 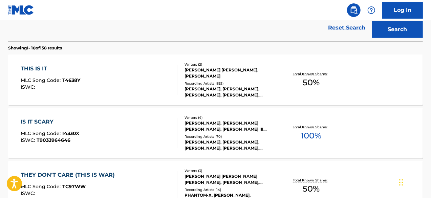 What do you see at coordinates (69, 175) in the screenshot?
I see `div: THEY DON'T CARE (THIS IS WAR)` at bounding box center [69, 175].